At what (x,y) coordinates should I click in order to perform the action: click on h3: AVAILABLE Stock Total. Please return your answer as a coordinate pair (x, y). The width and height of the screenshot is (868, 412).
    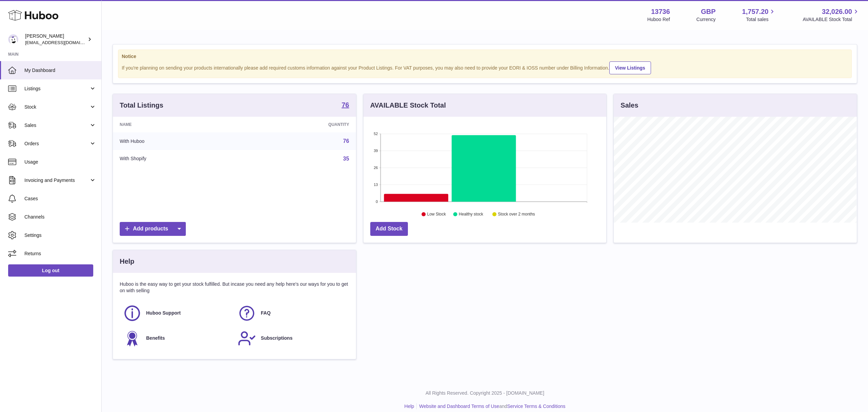
    Looking at the image, I should click on (408, 105).